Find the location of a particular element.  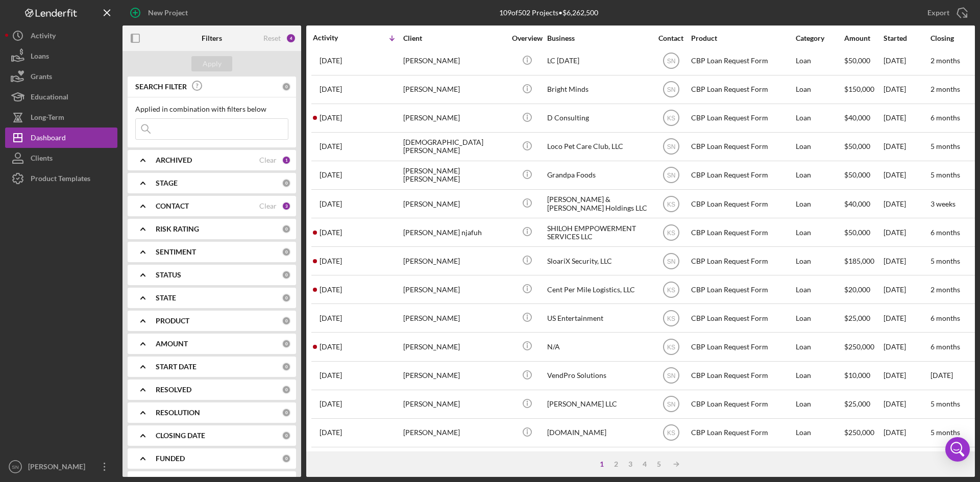

b: STATUS is located at coordinates (168, 275).